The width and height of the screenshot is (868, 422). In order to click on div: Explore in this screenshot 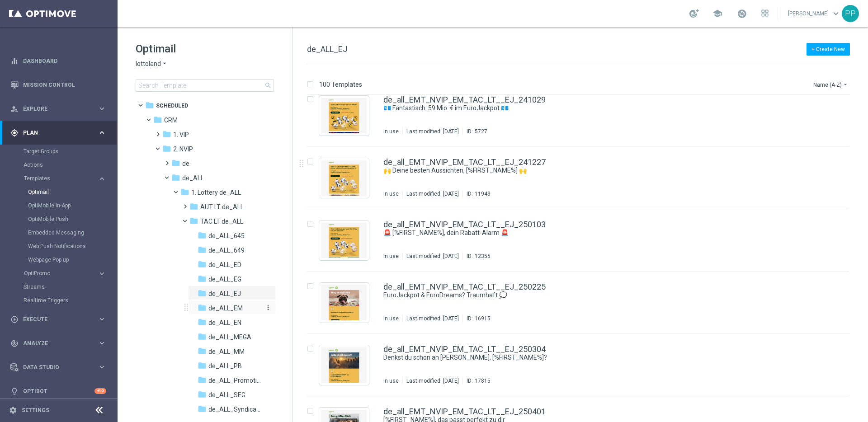, I will do `click(54, 109)`.